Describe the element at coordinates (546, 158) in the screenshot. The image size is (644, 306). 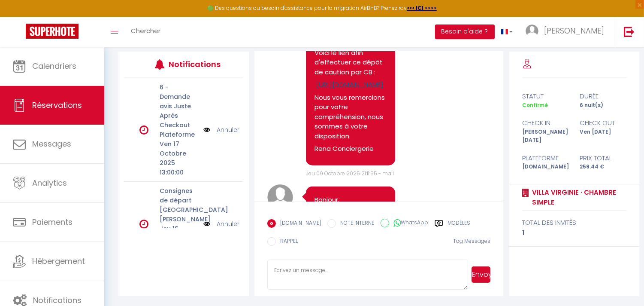
I see `div: Plateforme` at that location.